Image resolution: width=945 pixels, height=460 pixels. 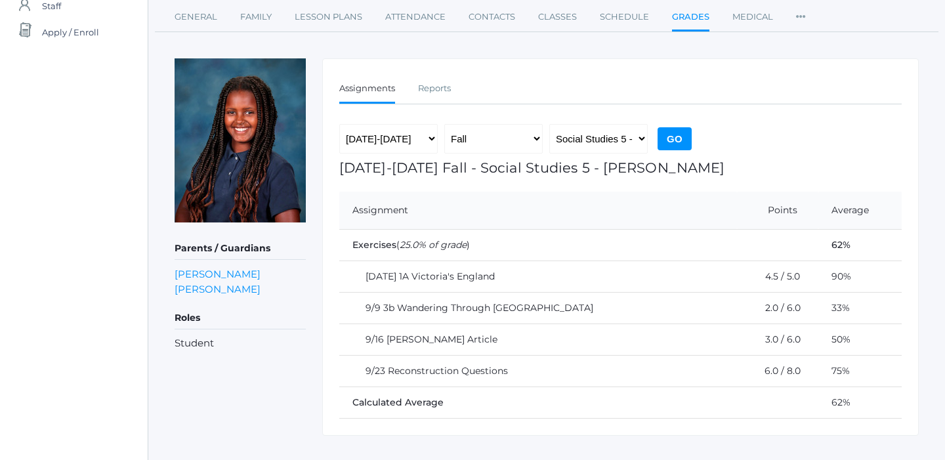 What do you see at coordinates (196, 17) in the screenshot?
I see `a: General` at bounding box center [196, 17].